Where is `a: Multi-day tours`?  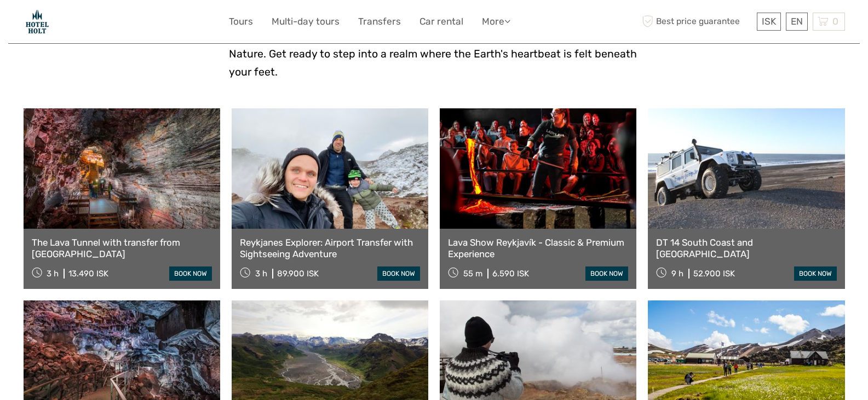 a: Multi-day tours is located at coordinates (306, 21).